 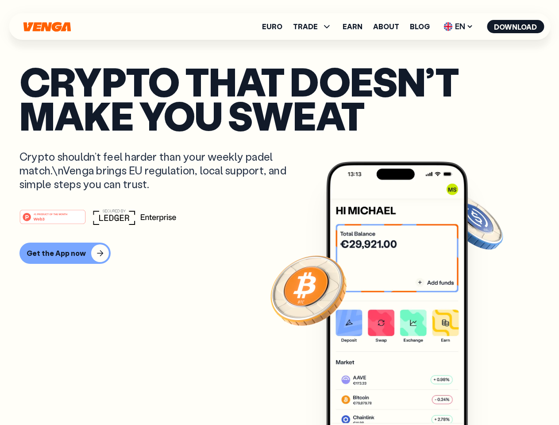 What do you see at coordinates (515, 27) in the screenshot?
I see `a: Download` at bounding box center [515, 27].